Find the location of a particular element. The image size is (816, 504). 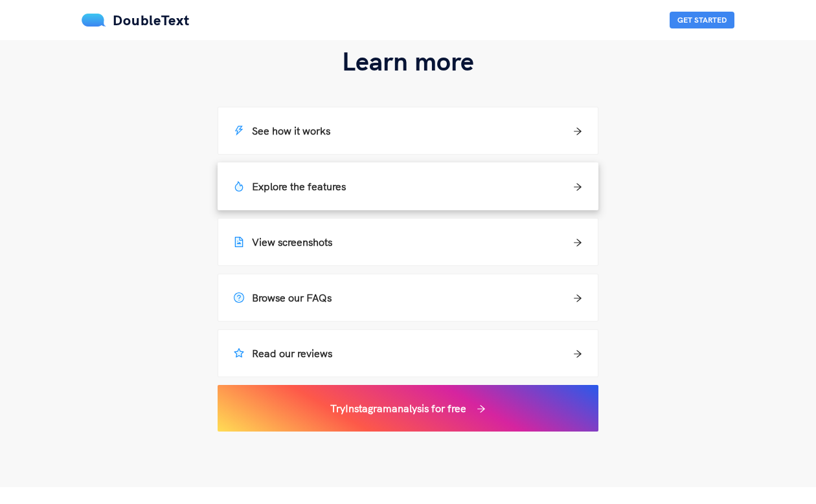

img: mS3x8y1f88AAAAABJRU5ErkJggg== is located at coordinates (94, 20).